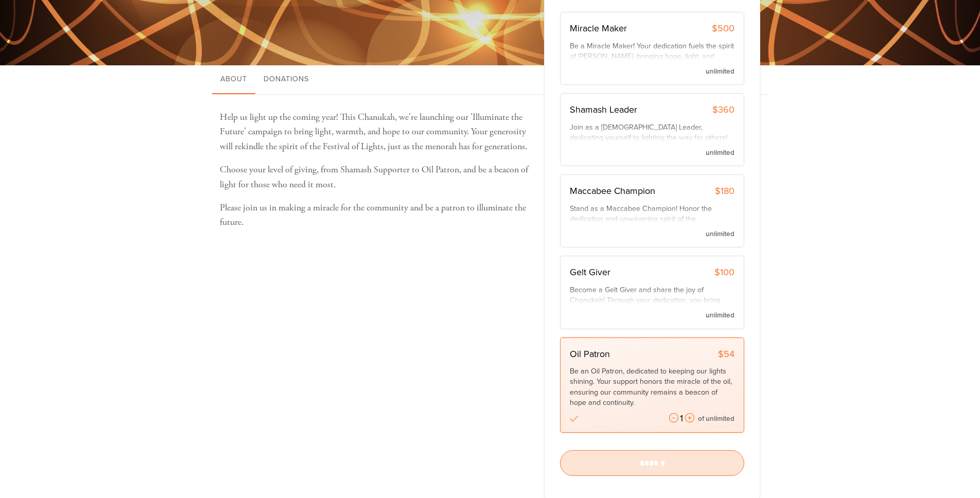  What do you see at coordinates (604, 110) in the screenshot?
I see `span: Shamash Leader` at bounding box center [604, 110].